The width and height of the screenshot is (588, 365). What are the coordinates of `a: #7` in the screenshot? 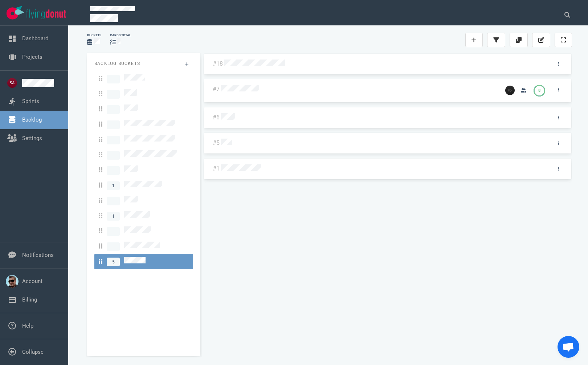 It's located at (216, 89).